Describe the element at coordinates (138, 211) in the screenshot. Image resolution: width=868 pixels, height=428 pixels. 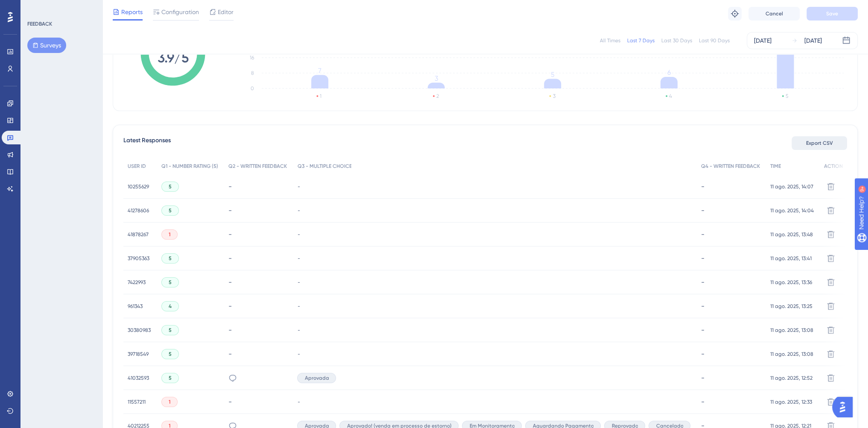
I see `span: 41278606` at that location.